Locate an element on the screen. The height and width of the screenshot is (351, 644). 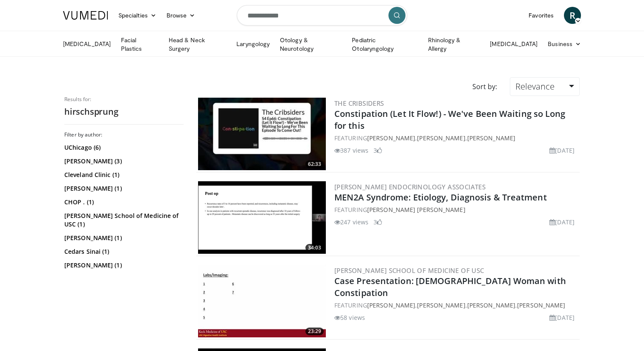
a: R is located at coordinates (572, 16).